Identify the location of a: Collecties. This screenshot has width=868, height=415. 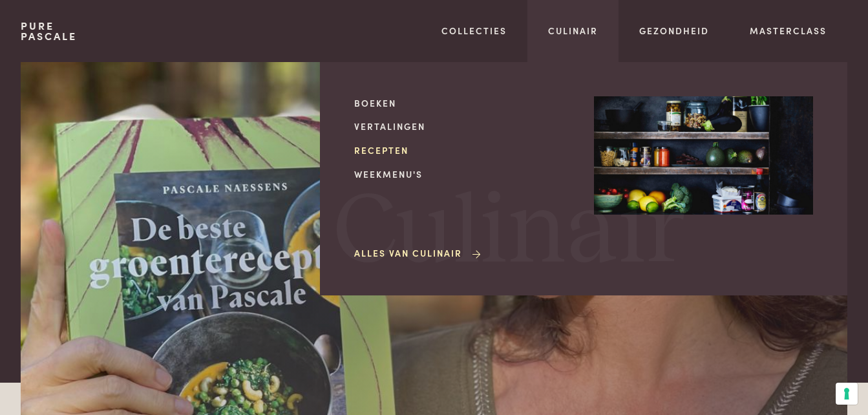
(474, 30).